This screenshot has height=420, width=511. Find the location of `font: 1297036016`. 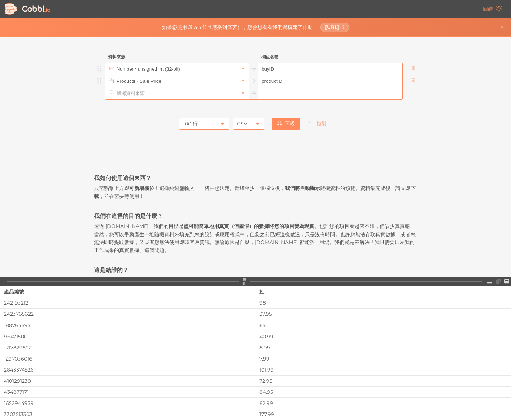

font: 1297036016 is located at coordinates (18, 359).